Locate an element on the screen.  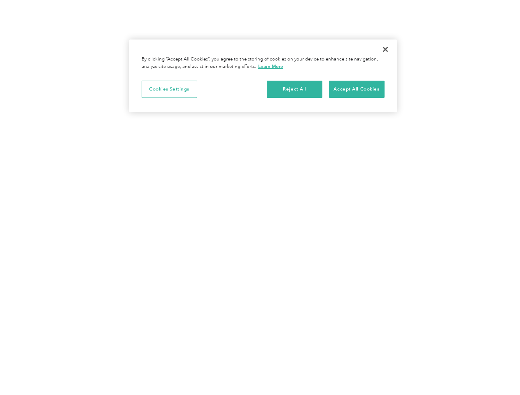
a: More information about your privacy, opens in a new tab is located at coordinates (271, 66).